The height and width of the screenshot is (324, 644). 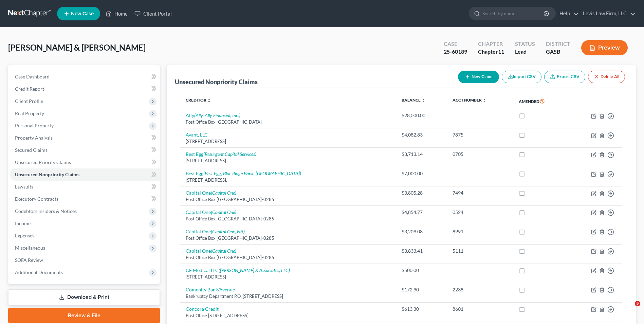 What do you see at coordinates (84, 162) in the screenshot?
I see `a: Unsecured Priority Claims` at bounding box center [84, 162].